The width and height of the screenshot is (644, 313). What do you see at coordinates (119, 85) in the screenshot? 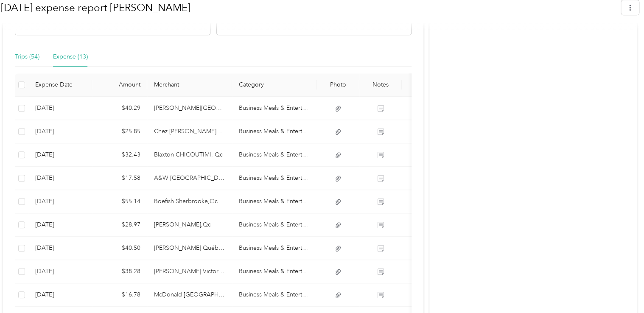
I see `th: Amount` at bounding box center [119, 85].